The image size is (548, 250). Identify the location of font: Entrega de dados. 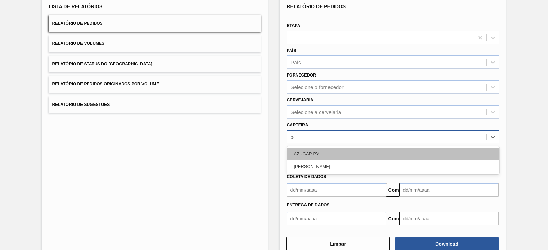
(308, 205).